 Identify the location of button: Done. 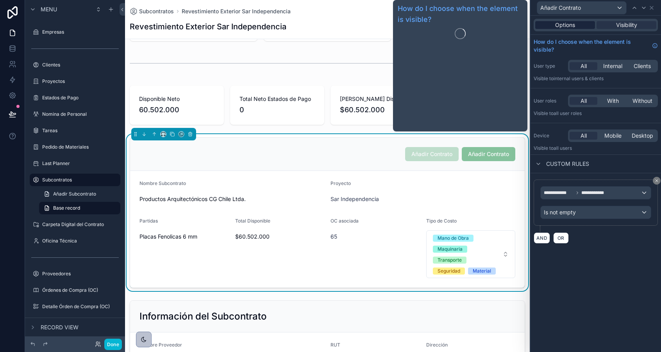
(113, 344).